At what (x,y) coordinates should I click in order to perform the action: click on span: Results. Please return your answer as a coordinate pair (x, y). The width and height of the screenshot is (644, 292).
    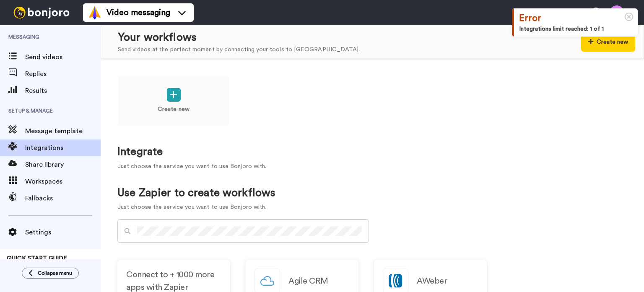
    Looking at the image, I should click on (63, 91).